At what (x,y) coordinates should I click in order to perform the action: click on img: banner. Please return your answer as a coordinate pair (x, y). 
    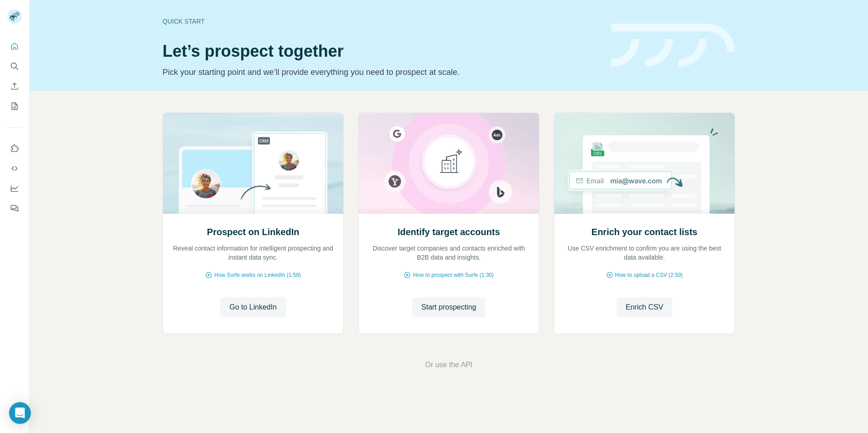
    Looking at the image, I should click on (673, 46).